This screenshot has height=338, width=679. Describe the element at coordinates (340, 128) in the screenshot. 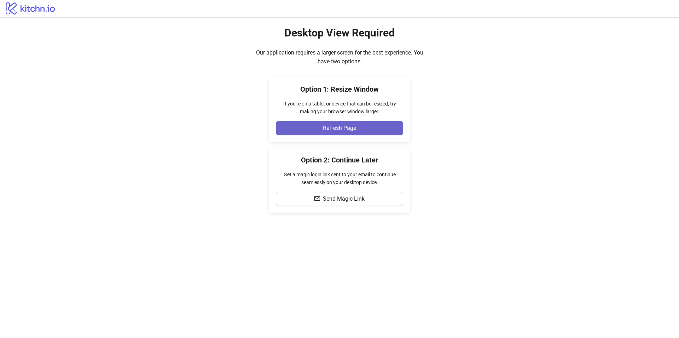

I see `span: Refresh Page` at that location.